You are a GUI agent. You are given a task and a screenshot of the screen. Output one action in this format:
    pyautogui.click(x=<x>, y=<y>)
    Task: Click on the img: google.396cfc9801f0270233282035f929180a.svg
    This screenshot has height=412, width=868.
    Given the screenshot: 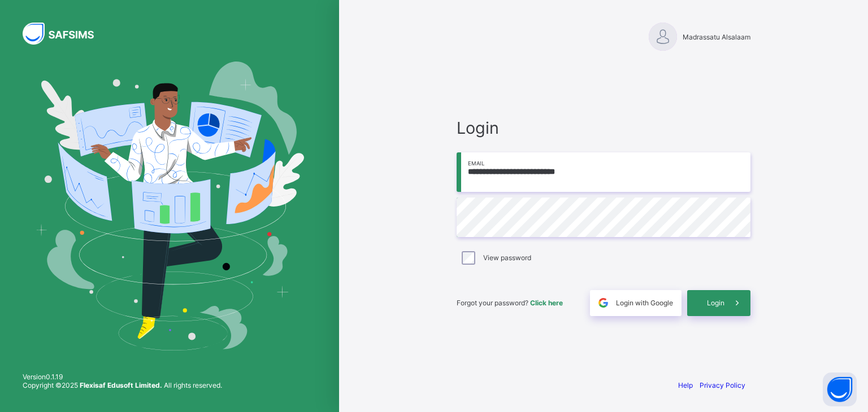 What is the action you would take?
    pyautogui.click(x=603, y=303)
    